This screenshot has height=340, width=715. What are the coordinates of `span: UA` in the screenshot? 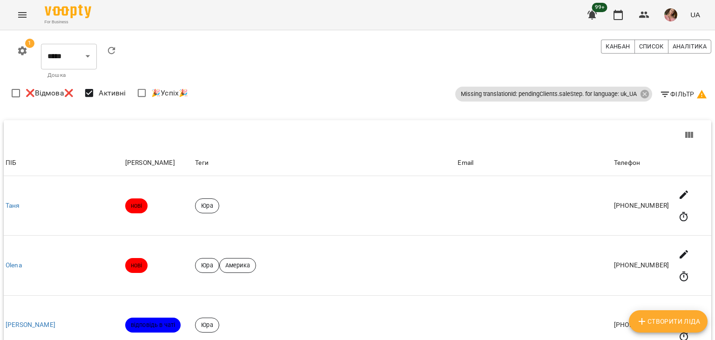 It's located at (695, 14).